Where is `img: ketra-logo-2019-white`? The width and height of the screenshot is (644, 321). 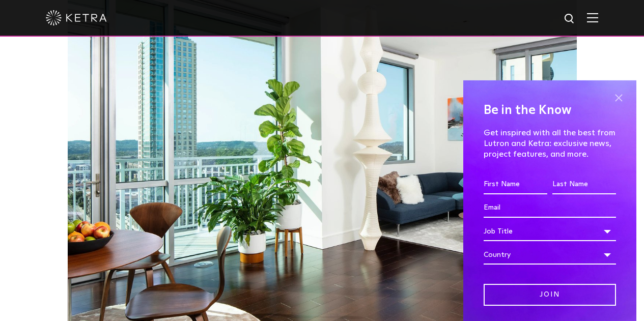
img: ketra-logo-2019-white is located at coordinates (76, 18).